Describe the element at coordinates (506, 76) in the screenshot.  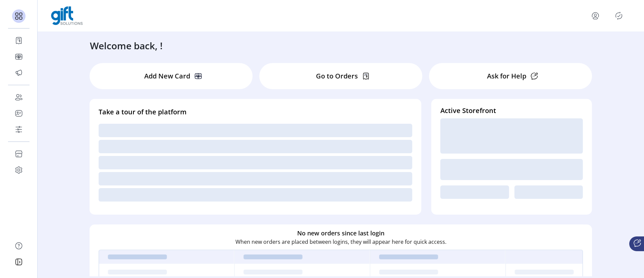
I see `p: Ask for Help` at that location.